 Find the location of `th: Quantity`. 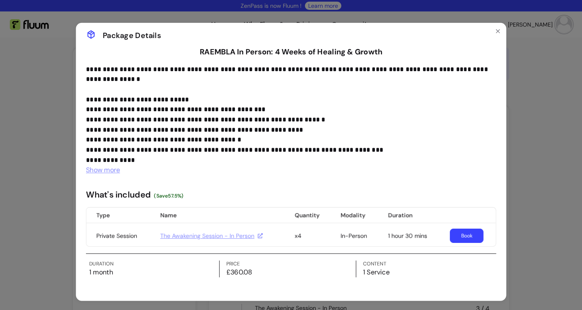

th: Quantity is located at coordinates (308, 215).